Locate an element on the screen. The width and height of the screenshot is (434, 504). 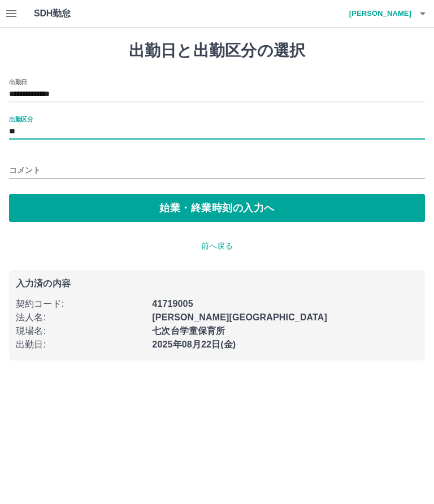
b: 41719005 is located at coordinates (173, 304).